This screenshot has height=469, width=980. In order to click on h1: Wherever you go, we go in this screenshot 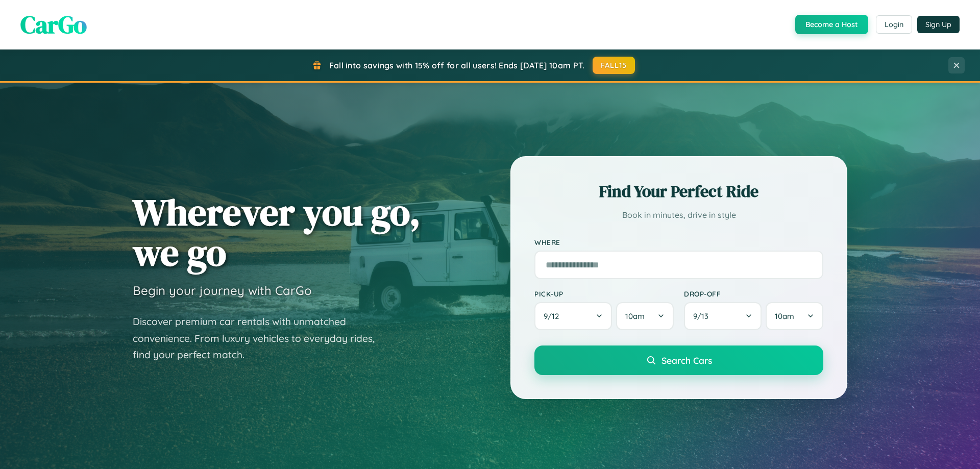, I will do `click(277, 232)`.